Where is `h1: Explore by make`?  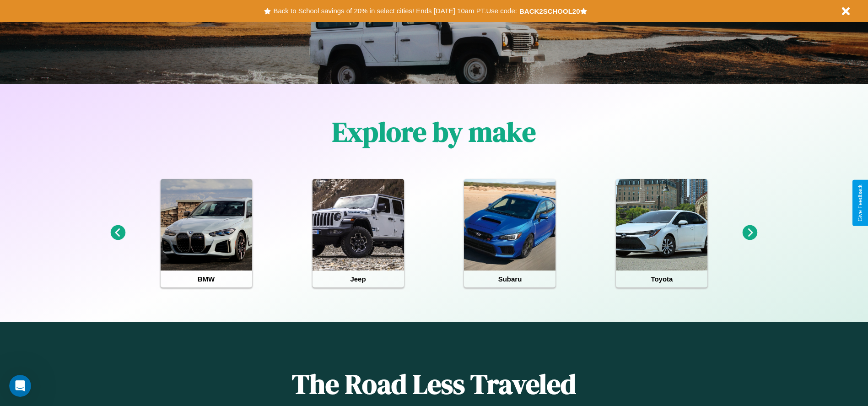 h1: Explore by make is located at coordinates (434, 132).